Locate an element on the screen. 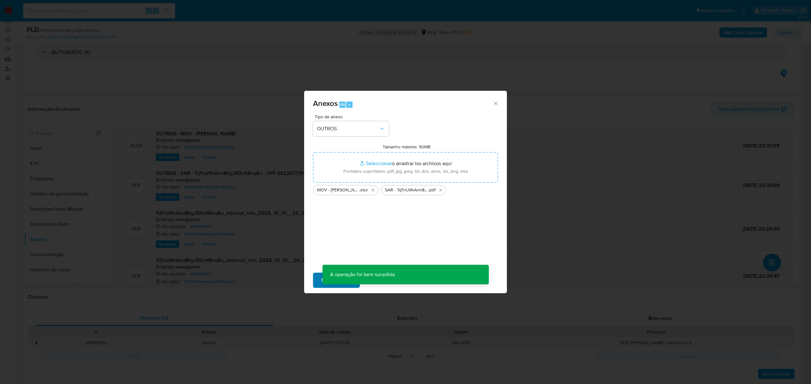 This screenshot has height=384, width=811. span: Tipo de anexo is located at coordinates (352, 117).